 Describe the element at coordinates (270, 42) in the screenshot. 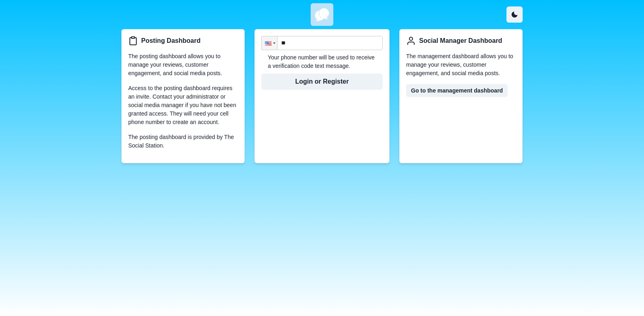

I see `div: United States: + 1` at that location.